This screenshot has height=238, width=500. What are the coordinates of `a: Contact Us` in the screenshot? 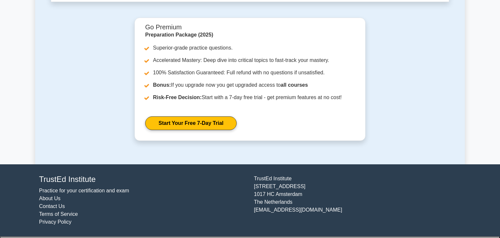 It's located at (52, 206).